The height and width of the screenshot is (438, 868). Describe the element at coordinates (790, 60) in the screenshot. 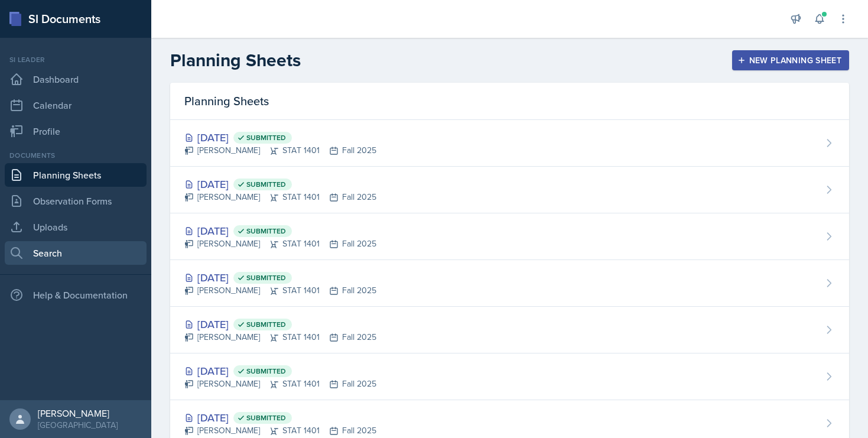

I see `div: New Planning Sheet` at that location.